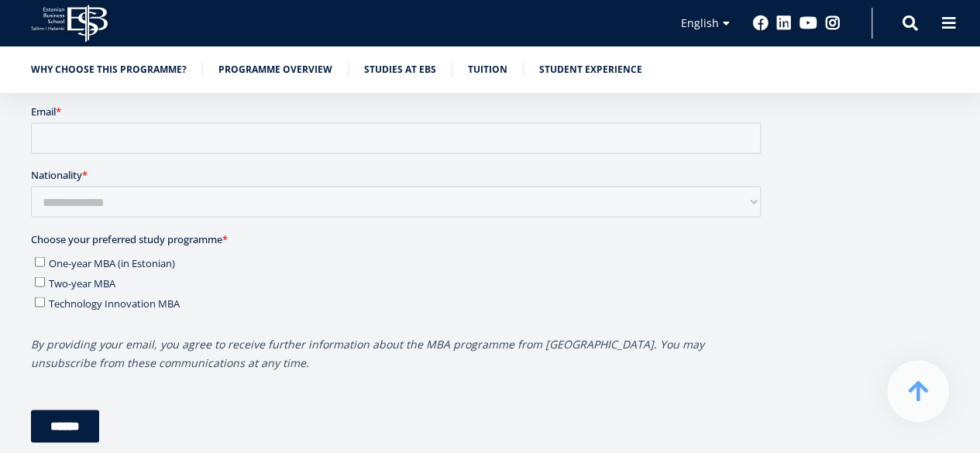  What do you see at coordinates (275, 70) in the screenshot?
I see `a: Programme overview` at bounding box center [275, 70].